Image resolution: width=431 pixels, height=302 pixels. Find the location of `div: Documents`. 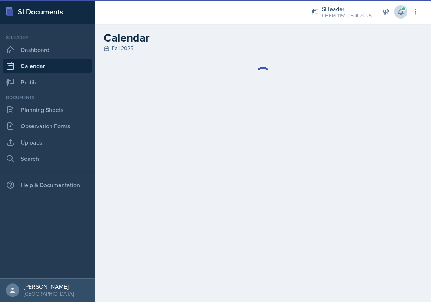

div: Documents is located at coordinates (47, 97).